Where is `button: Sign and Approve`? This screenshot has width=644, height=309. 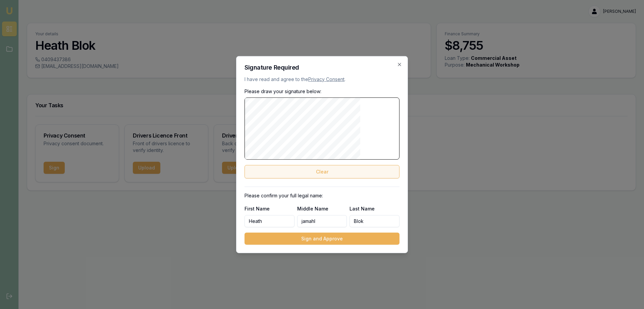 button: Sign and Approve is located at coordinates (322, 238).